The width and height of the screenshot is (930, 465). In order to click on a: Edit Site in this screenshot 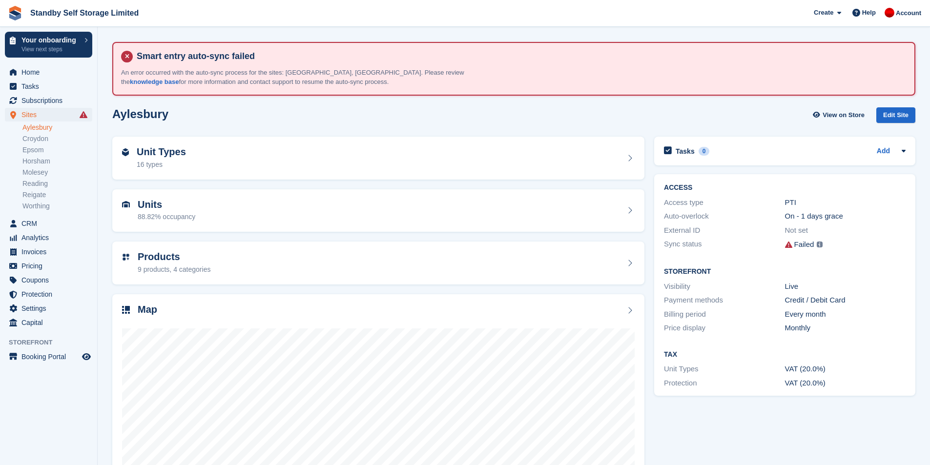, I will do `click(896, 117)`.